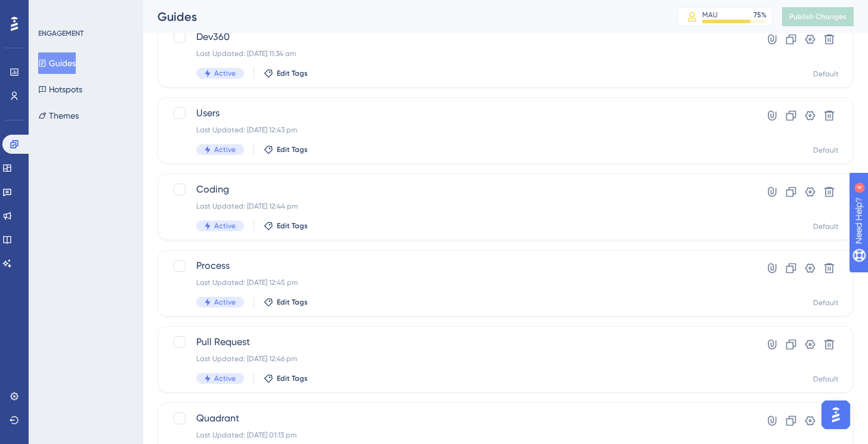  What do you see at coordinates (60, 89) in the screenshot?
I see `button: Hotspots` at bounding box center [60, 89].